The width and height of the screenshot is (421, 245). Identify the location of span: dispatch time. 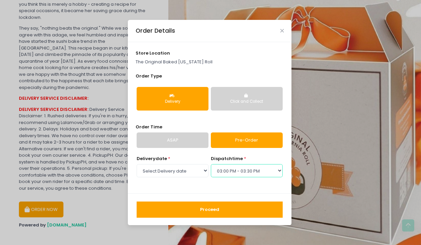
(227, 158).